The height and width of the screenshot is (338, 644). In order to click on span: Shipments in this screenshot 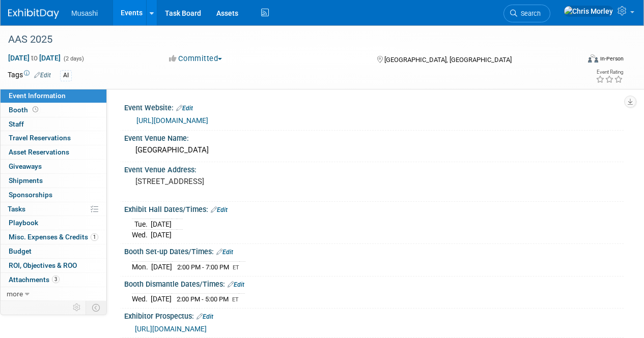, I will do `click(26, 181)`.